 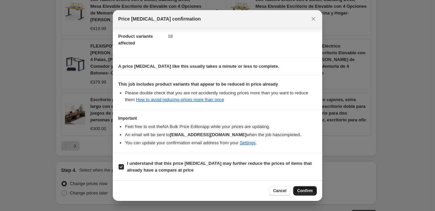 What do you see at coordinates (217, 118) in the screenshot?
I see `h3: Important` at bounding box center [217, 118].